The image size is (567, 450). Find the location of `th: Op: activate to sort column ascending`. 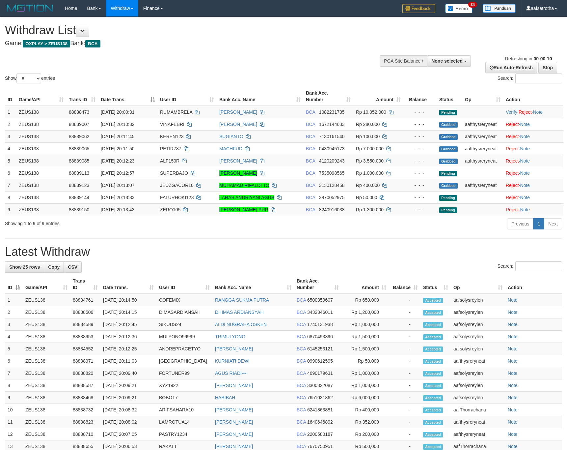

th: Op: activate to sort column ascending is located at coordinates (478, 284).